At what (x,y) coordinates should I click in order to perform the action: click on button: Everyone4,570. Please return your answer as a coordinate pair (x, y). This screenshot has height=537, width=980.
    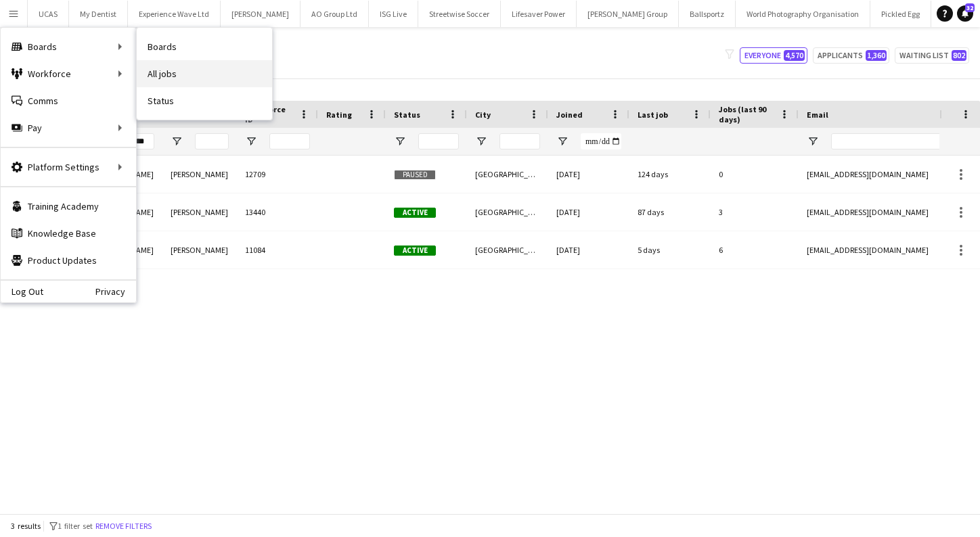
    Looking at the image, I should click on (774, 55).